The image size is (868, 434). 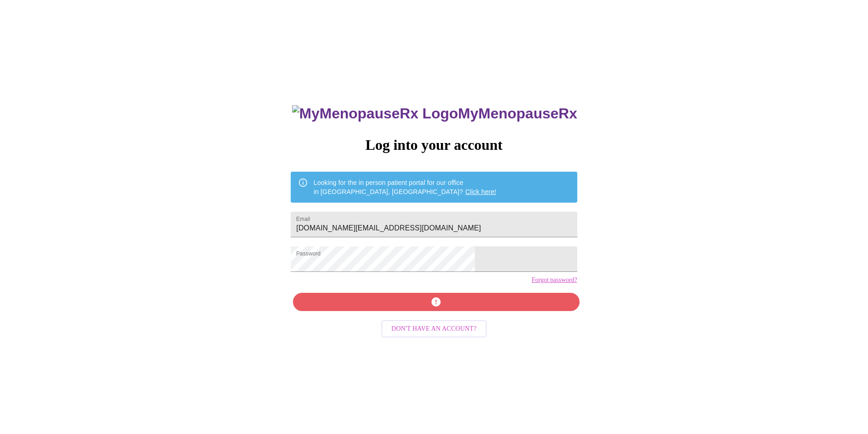 I want to click on img: MyMenopauseRx Logo, so click(x=375, y=113).